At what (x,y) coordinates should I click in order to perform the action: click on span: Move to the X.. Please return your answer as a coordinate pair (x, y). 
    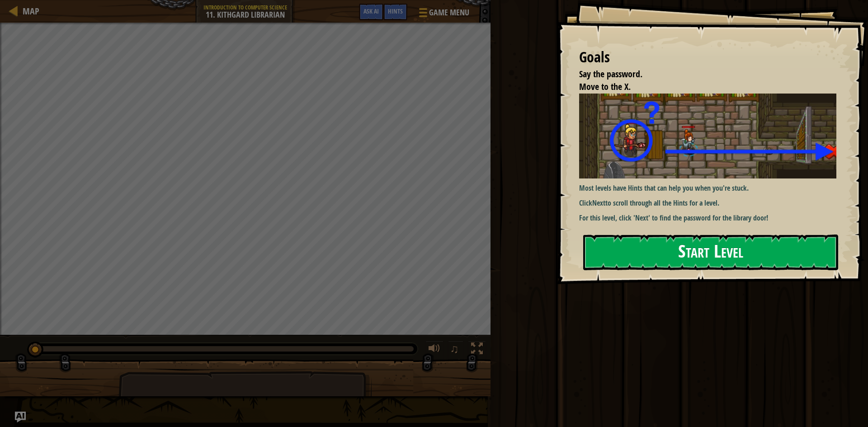
    Looking at the image, I should click on (605, 86).